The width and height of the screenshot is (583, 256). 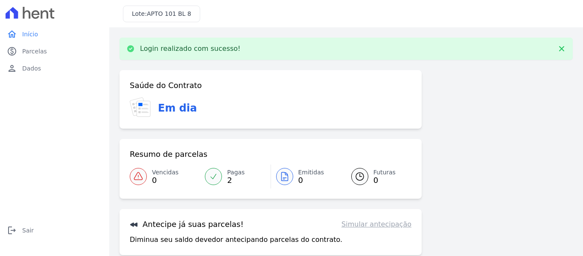 What do you see at coordinates (12, 230) in the screenshot?
I see `i: logout` at bounding box center [12, 230].